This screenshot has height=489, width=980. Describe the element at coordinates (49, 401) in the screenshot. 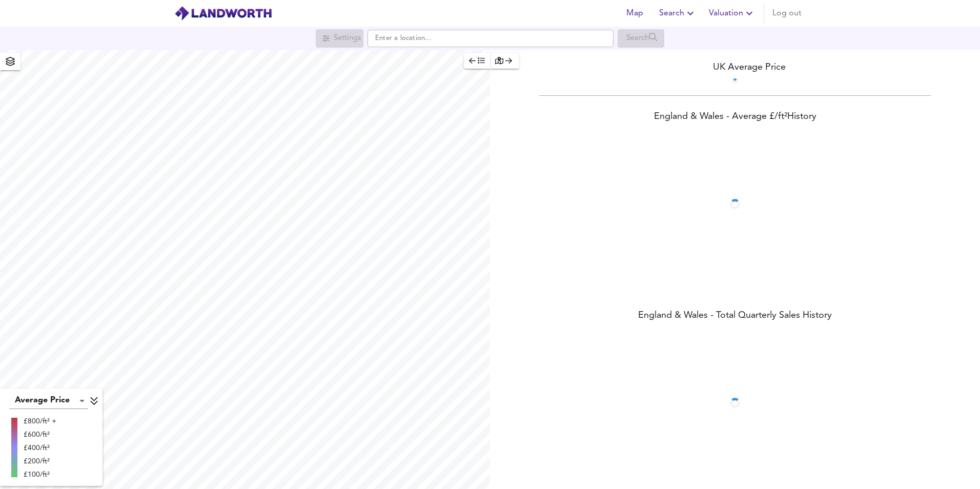

I see `div: Average Price` at that location.